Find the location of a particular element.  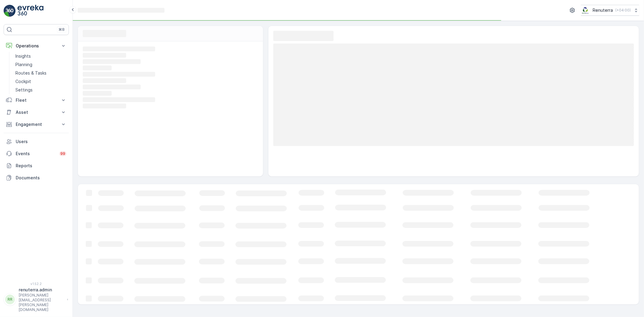

p: Routes & Tasks is located at coordinates (31, 73).